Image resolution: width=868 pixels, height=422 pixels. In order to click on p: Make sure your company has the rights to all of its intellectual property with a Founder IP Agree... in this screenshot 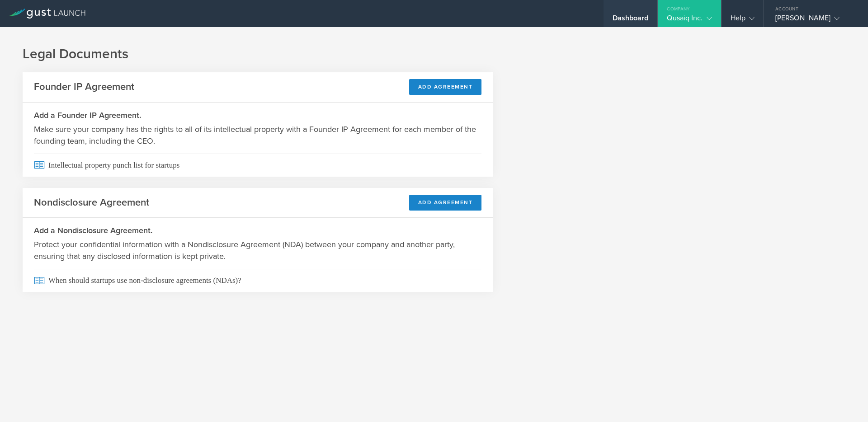, I will do `click(258, 135)`.